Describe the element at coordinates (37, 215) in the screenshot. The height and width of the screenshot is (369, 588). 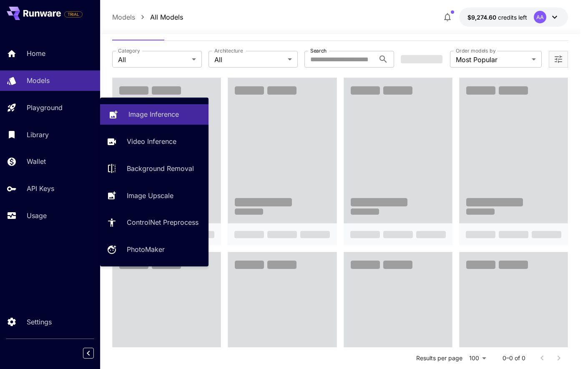
I see `p: Usage` at that location.